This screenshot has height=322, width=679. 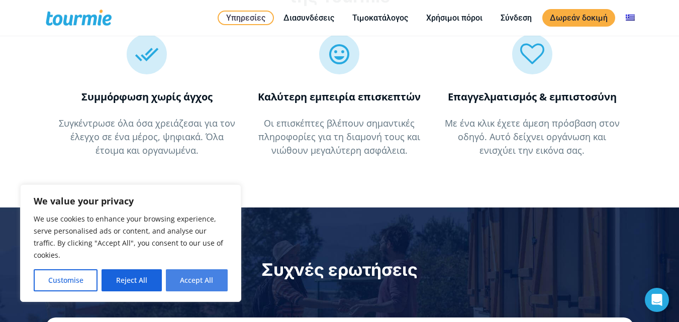 I want to click on button: Reject All, so click(x=131, y=280).